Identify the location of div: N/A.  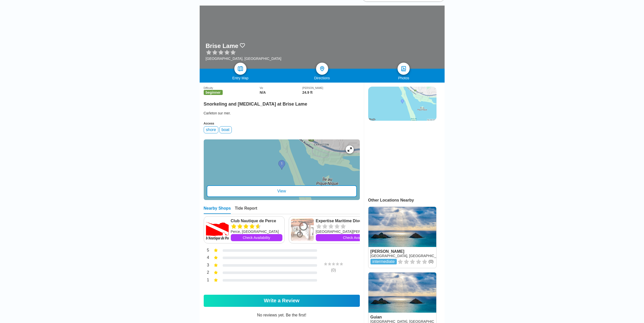
(281, 93).